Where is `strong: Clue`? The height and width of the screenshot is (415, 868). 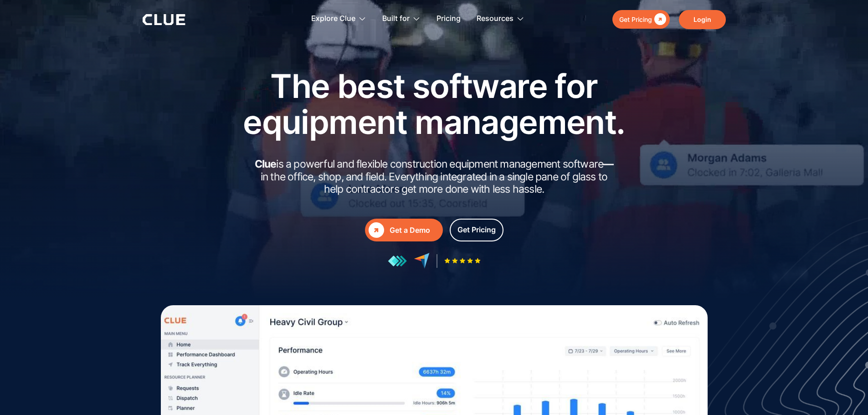
strong: Clue is located at coordinates (265, 164).